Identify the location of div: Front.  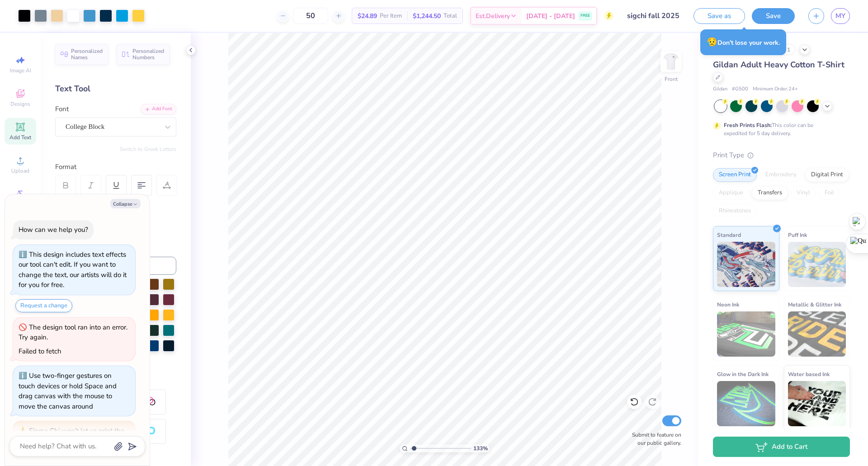
(671, 79).